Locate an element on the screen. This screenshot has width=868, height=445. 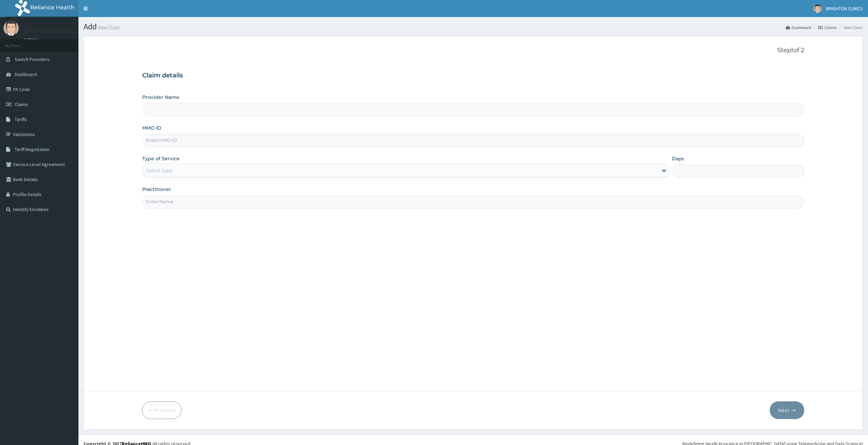
div: Select type is located at coordinates (159, 170).